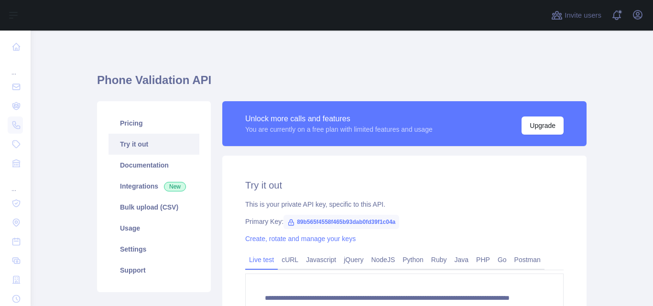 The width and height of the screenshot is (653, 306). I want to click on a: PHP, so click(482, 260).